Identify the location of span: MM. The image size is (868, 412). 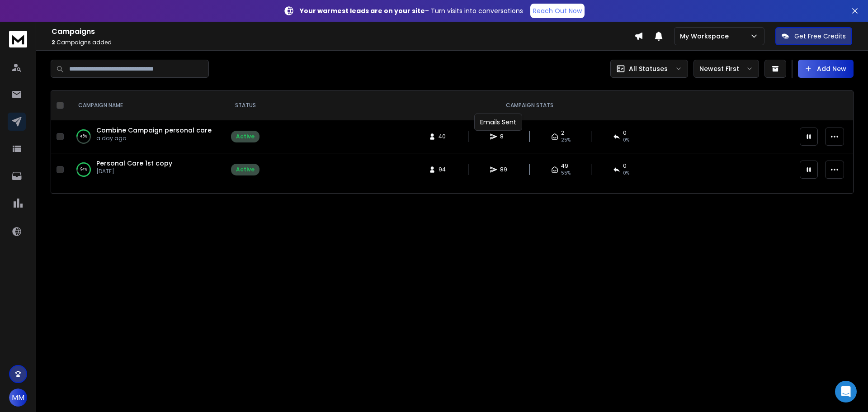
(18, 397).